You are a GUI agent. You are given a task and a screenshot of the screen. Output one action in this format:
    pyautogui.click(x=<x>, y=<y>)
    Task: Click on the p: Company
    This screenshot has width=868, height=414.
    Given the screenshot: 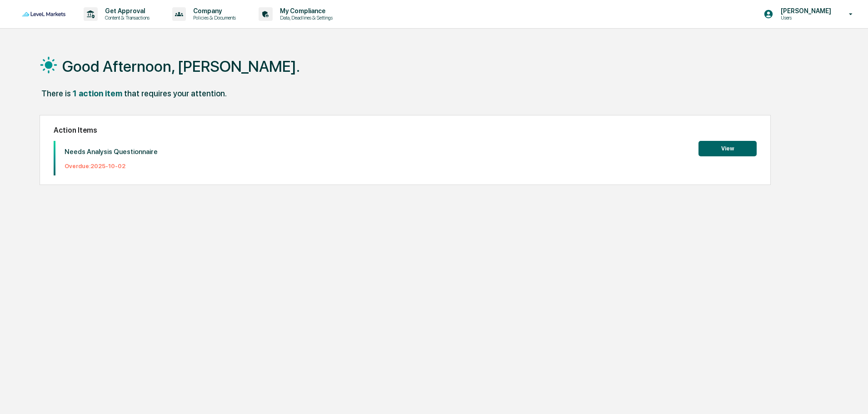 What is the action you would take?
    pyautogui.click(x=213, y=11)
    